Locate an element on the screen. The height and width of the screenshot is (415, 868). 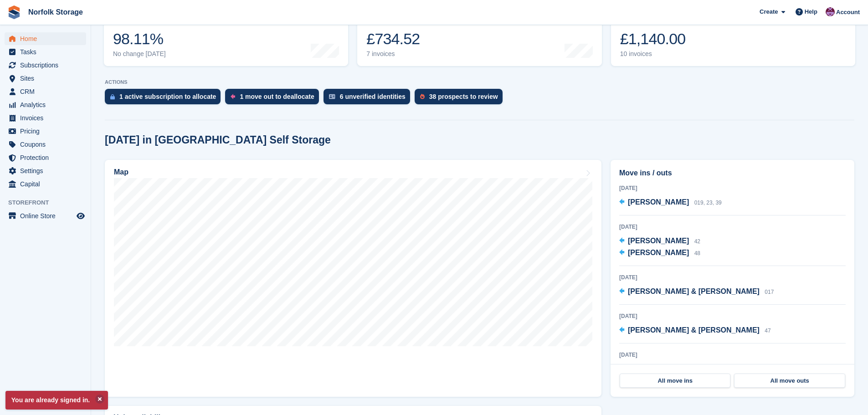
div: 1 move out to deallocate is located at coordinates (276, 97).